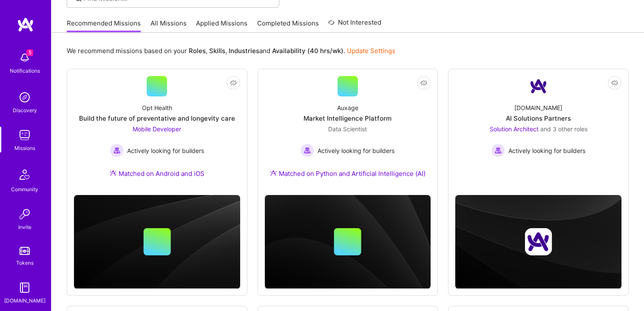 This screenshot has width=644, height=311. Describe the element at coordinates (25, 262) in the screenshot. I see `div: Tokens` at that location.